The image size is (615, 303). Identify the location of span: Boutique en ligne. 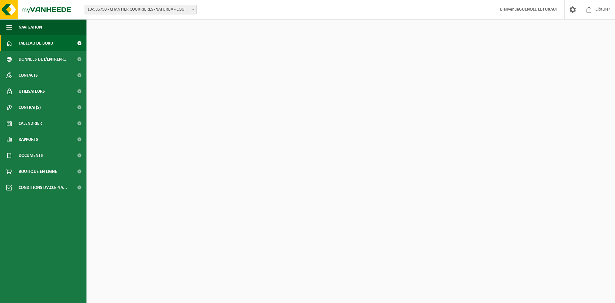
(38, 171).